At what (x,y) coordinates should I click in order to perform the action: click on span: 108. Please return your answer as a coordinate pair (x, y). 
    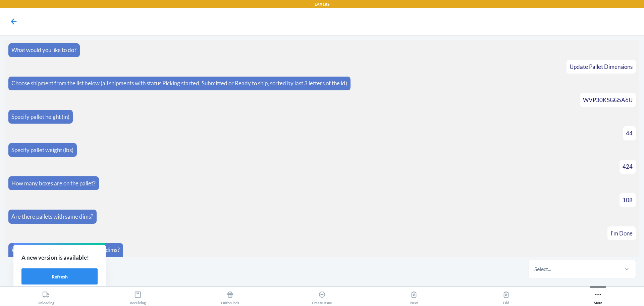
    Looking at the image, I should click on (627, 200).